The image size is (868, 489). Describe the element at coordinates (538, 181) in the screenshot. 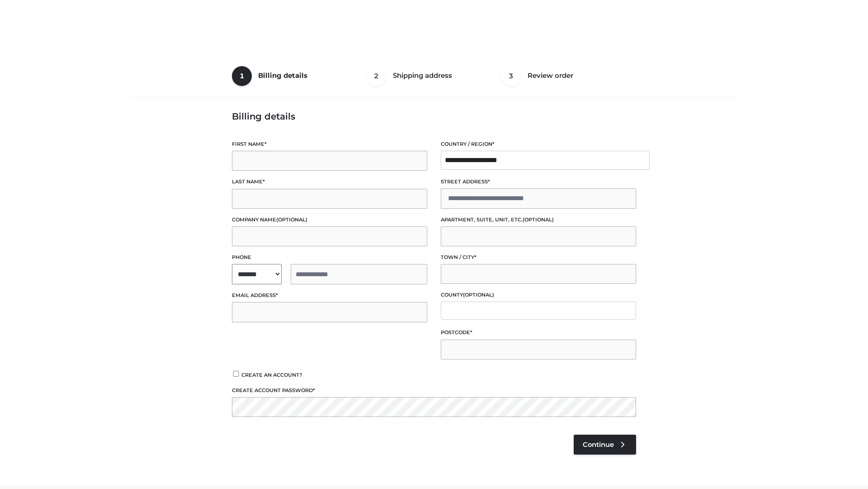

I see `label: Street address` at that location.